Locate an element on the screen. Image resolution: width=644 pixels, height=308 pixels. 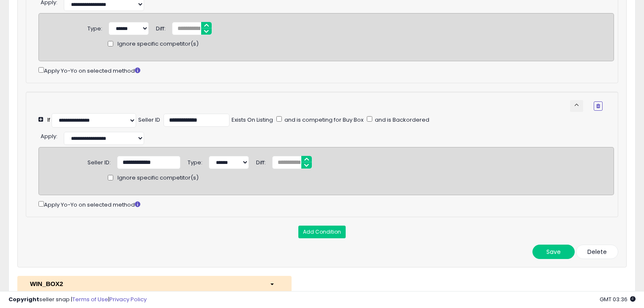
a: Privacy Policy is located at coordinates (128, 299).